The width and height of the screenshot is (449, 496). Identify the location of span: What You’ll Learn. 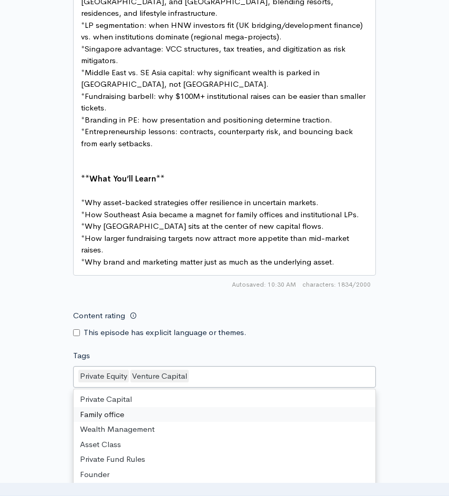
(122, 178).